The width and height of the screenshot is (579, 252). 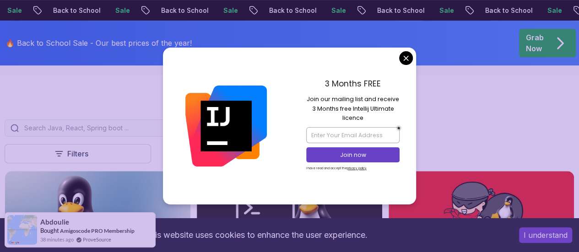 What do you see at coordinates (78, 154) in the screenshot?
I see `button: Filters` at bounding box center [78, 154].